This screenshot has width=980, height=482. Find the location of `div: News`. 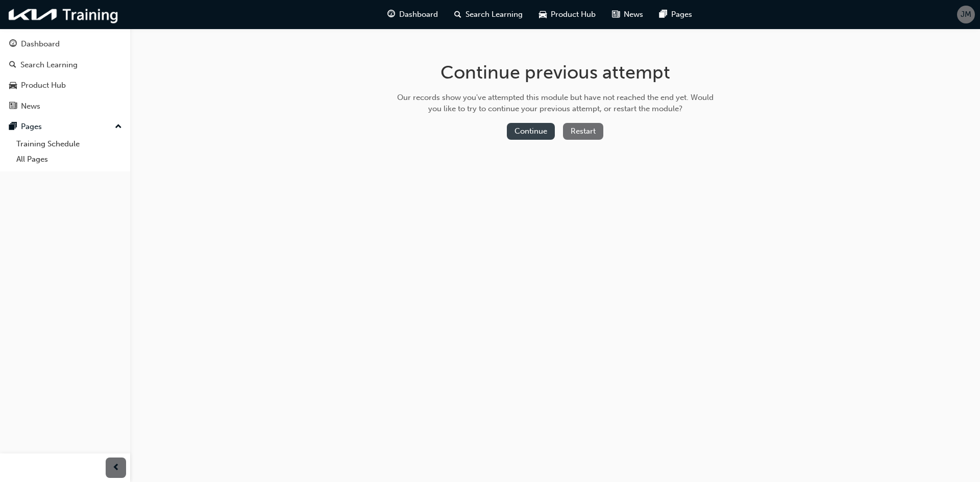

div: News is located at coordinates (30, 106).